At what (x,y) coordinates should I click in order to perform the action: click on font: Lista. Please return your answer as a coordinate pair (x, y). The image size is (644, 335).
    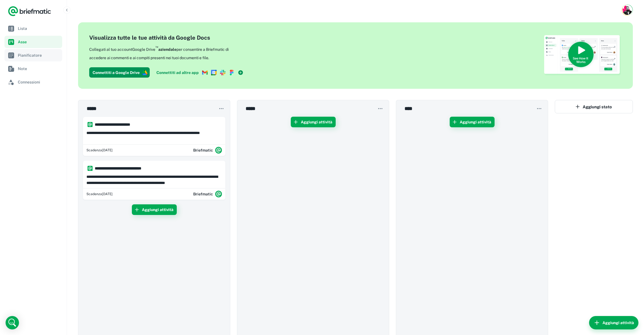
    Looking at the image, I should click on (22, 28).